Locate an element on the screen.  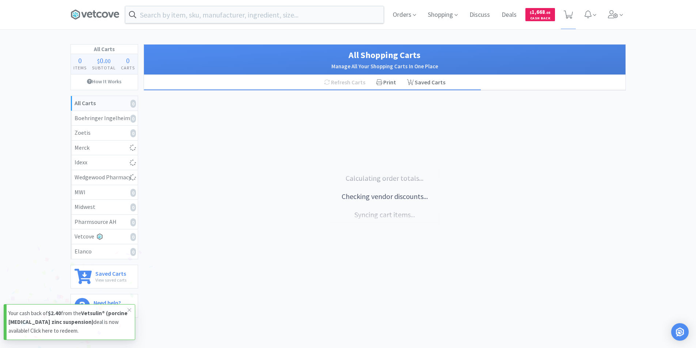
div: Zoetis is located at coordinates (104, 133).